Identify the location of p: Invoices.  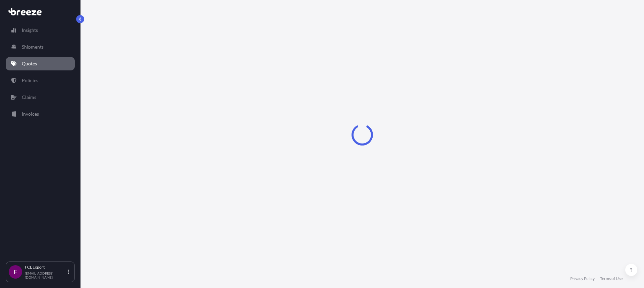
(30, 114).